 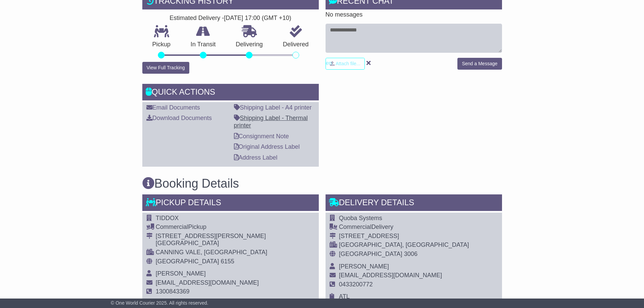 What do you see at coordinates (231, 204) in the screenshot?
I see `div: Pickup Details` at bounding box center [231, 204].